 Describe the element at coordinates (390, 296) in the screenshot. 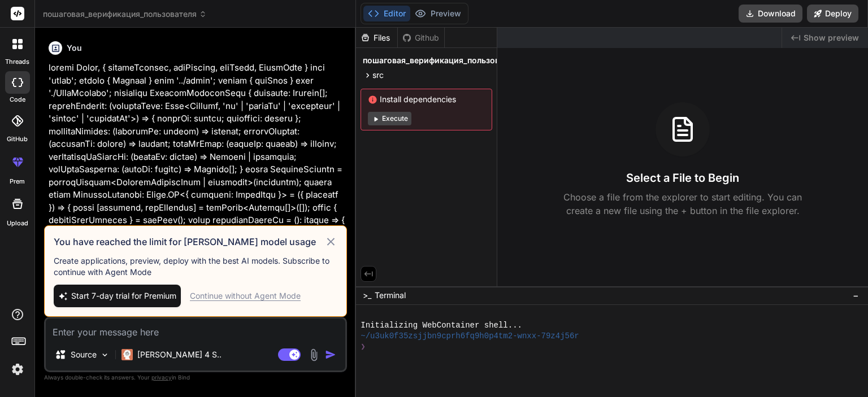

I see `span: Terminal` at that location.